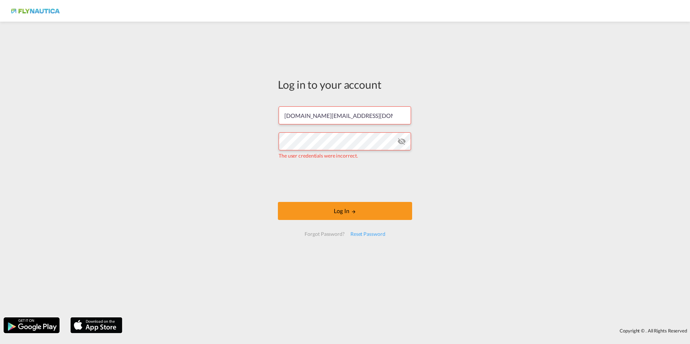  I want to click on input: Enter email/phone number, so click(344, 115).